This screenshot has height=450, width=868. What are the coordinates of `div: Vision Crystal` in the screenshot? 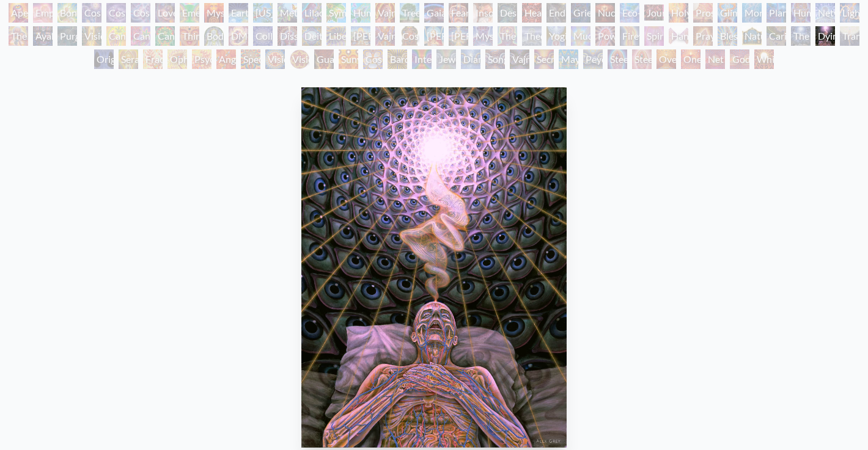 It's located at (275, 60).